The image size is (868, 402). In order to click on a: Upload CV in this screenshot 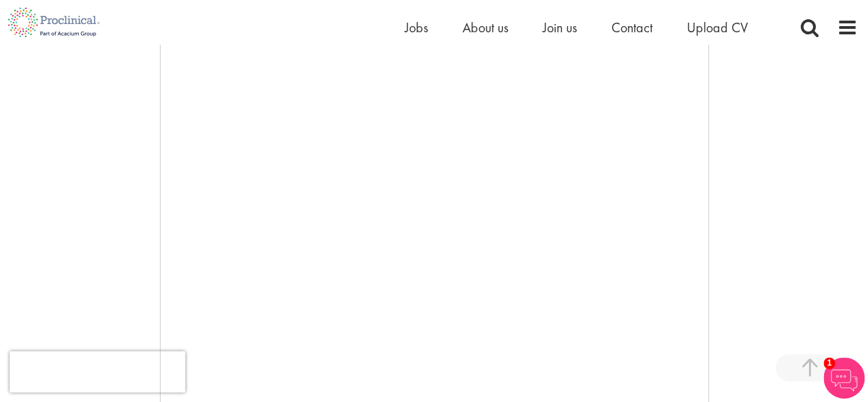, I will do `click(717, 28)`.